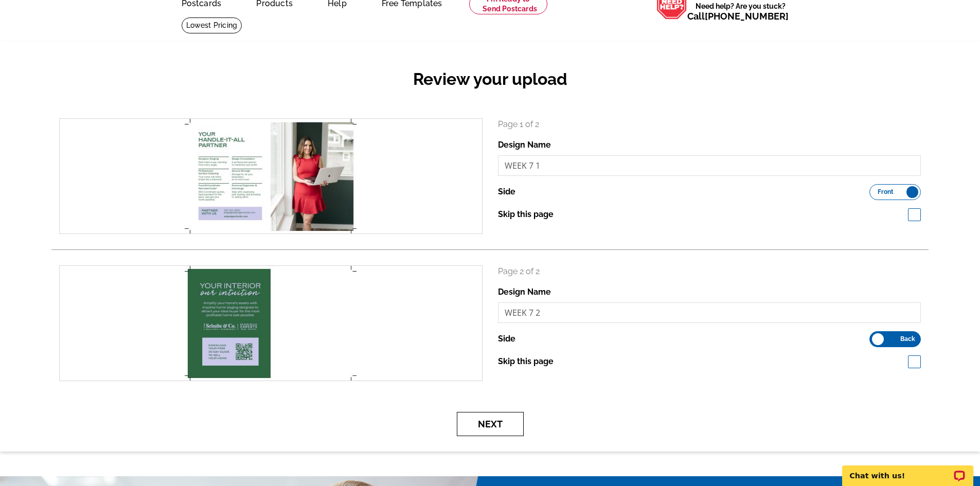  Describe the element at coordinates (709, 271) in the screenshot. I see `p: Page 2 of 2` at that location.